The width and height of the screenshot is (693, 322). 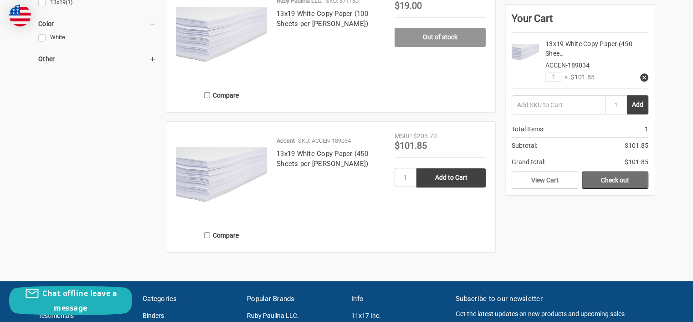 I want to click on h5: Popular Brands, so click(x=294, y=298).